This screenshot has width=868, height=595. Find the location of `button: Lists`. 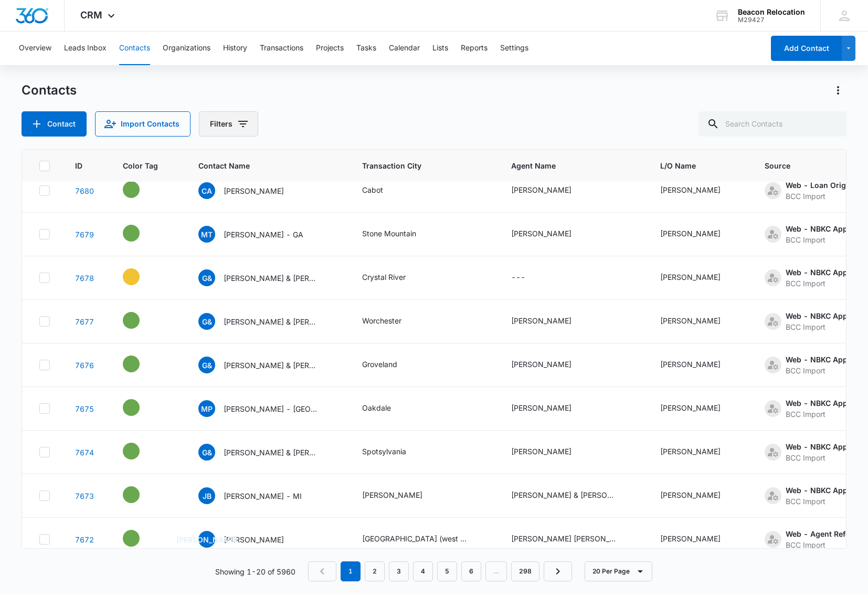

button: Lists is located at coordinates (440, 48).